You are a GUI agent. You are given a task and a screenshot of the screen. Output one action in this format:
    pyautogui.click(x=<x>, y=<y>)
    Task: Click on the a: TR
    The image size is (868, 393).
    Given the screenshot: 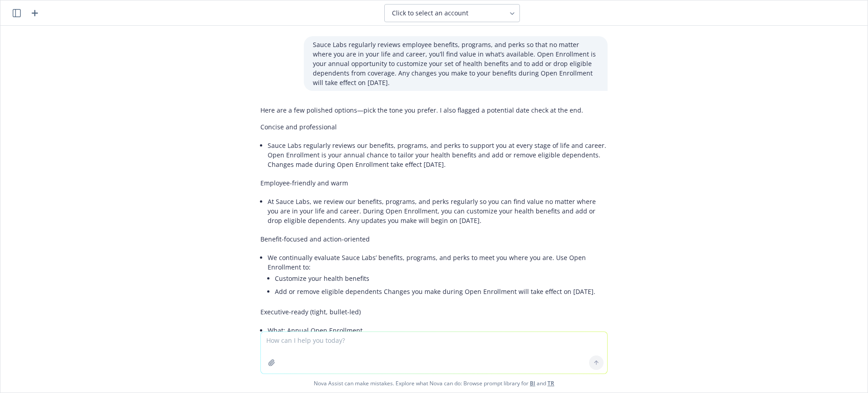 What is the action you would take?
    pyautogui.click(x=550, y=382)
    